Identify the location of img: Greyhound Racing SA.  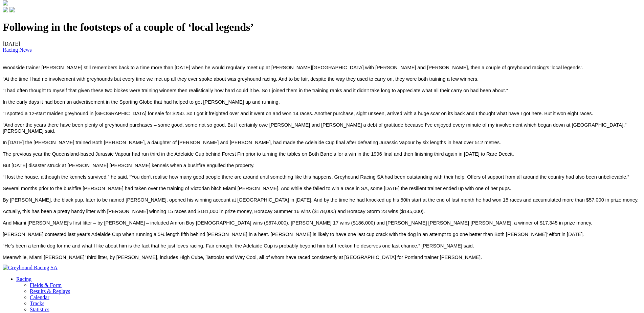
(30, 268).